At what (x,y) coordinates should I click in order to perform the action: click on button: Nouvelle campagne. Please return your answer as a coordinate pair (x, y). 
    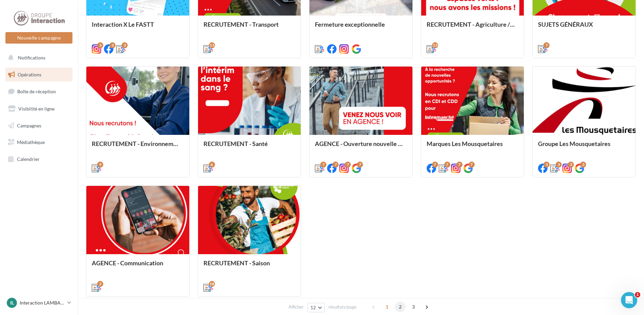
    Looking at the image, I should click on (39, 38).